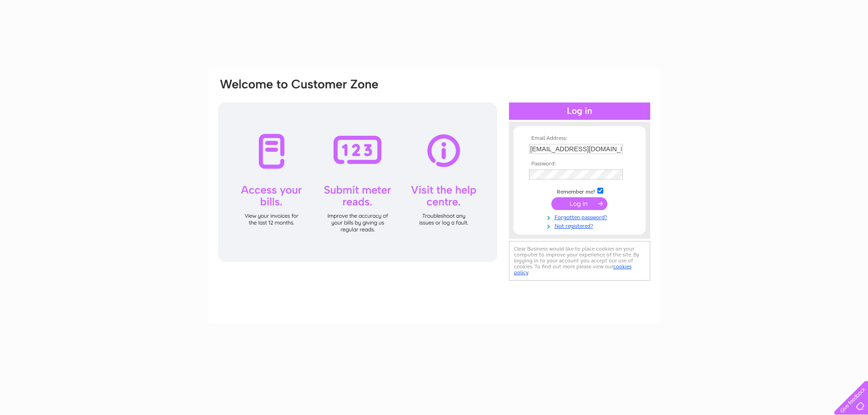 Image resolution: width=868 pixels, height=415 pixels. What do you see at coordinates (580, 225) in the screenshot?
I see `a: Not registered?` at bounding box center [580, 225].